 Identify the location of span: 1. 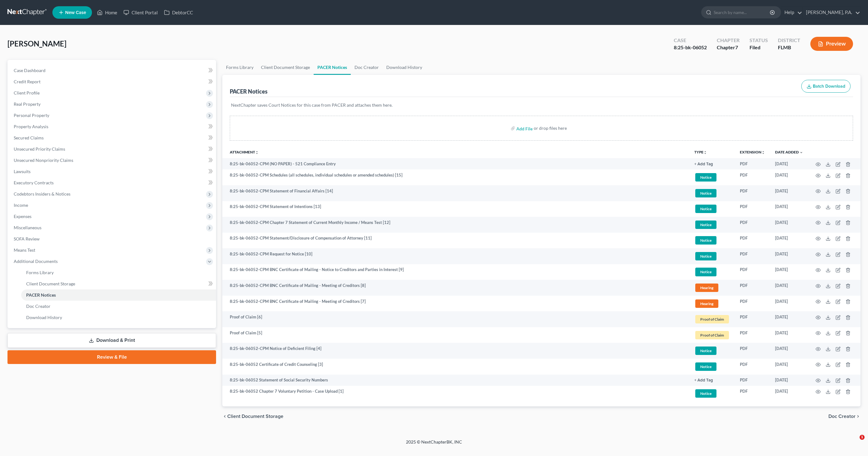
(863, 437).